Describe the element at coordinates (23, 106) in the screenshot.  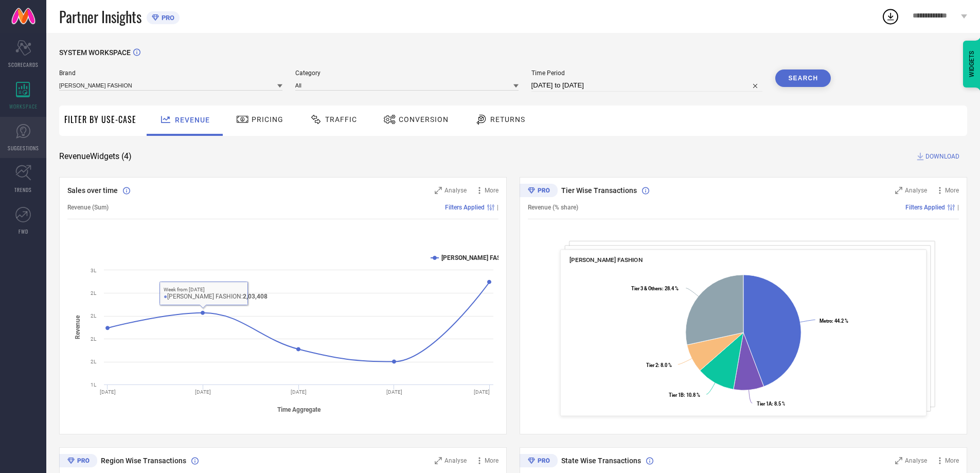
I see `span: WORKSPACE` at that location.